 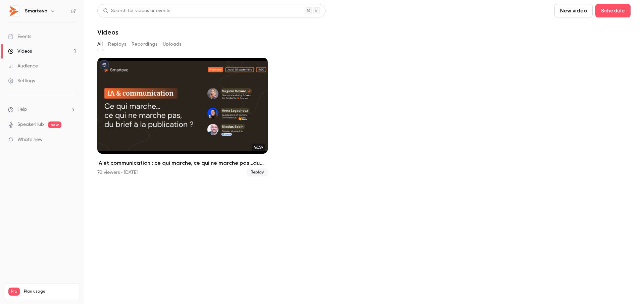 What do you see at coordinates (30, 140) in the screenshot?
I see `span: What's new` at bounding box center [30, 140].